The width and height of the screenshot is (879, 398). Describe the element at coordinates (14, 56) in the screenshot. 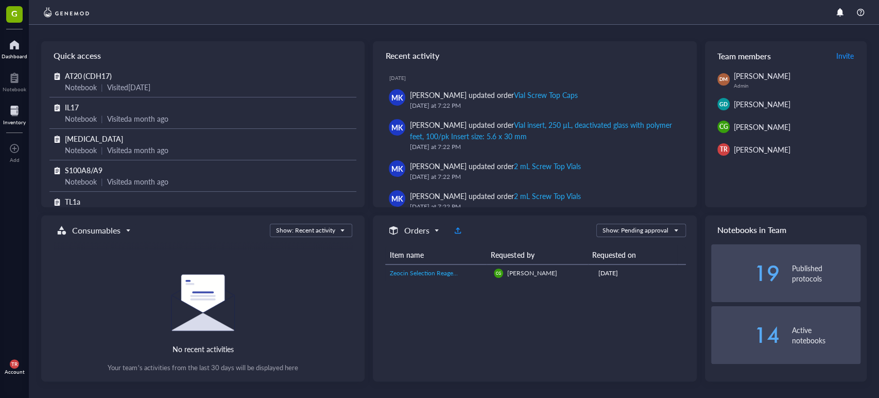

I see `div: Dashboard` at that location.